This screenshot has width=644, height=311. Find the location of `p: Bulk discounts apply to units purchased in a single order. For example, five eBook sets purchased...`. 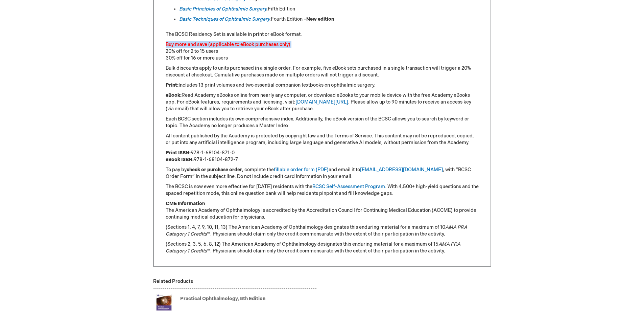

p: Bulk discounts apply to units purchased in a single order. For example, five eBook sets purchased... is located at coordinates (322, 72).